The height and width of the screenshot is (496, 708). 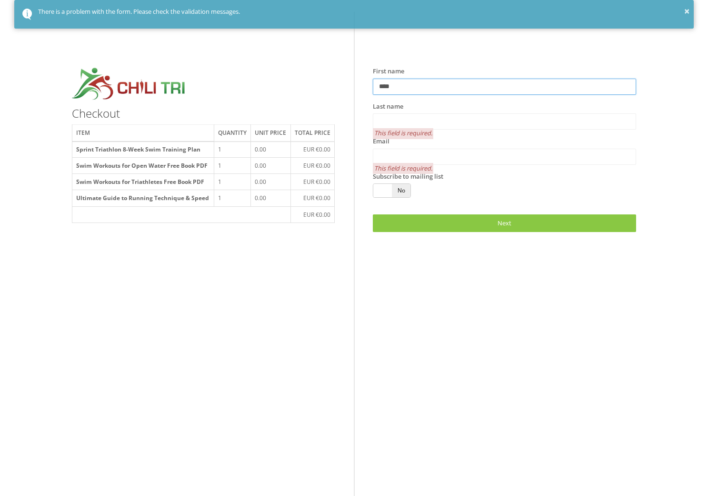 I want to click on h3: Checkout, so click(x=203, y=113).